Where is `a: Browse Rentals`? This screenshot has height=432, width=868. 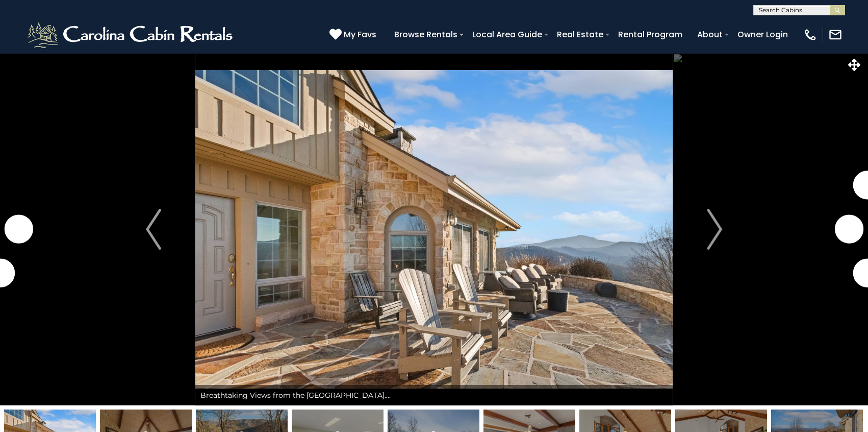 a: Browse Rentals is located at coordinates (426, 34).